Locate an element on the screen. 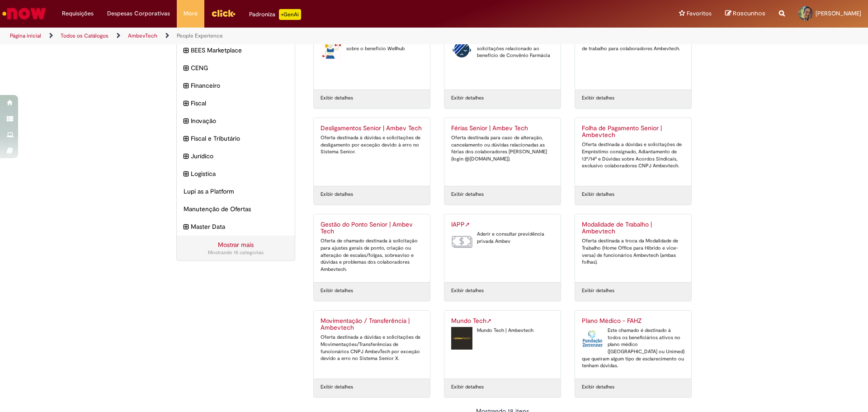  span: Manutenção de Ofertas is located at coordinates (236, 209).